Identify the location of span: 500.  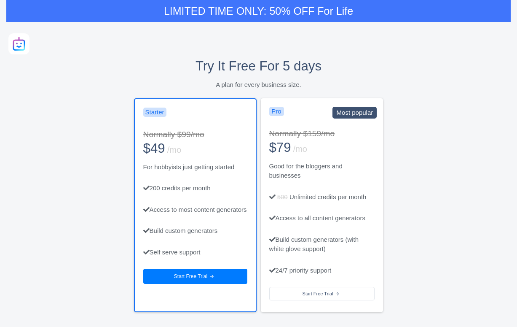
(282, 196).